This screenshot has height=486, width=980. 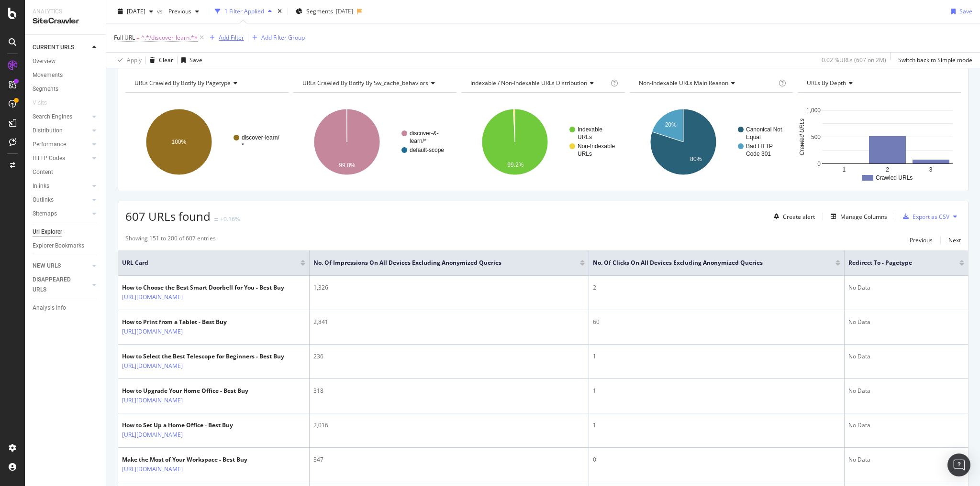 I want to click on div: HTTP Codes, so click(x=49, y=159).